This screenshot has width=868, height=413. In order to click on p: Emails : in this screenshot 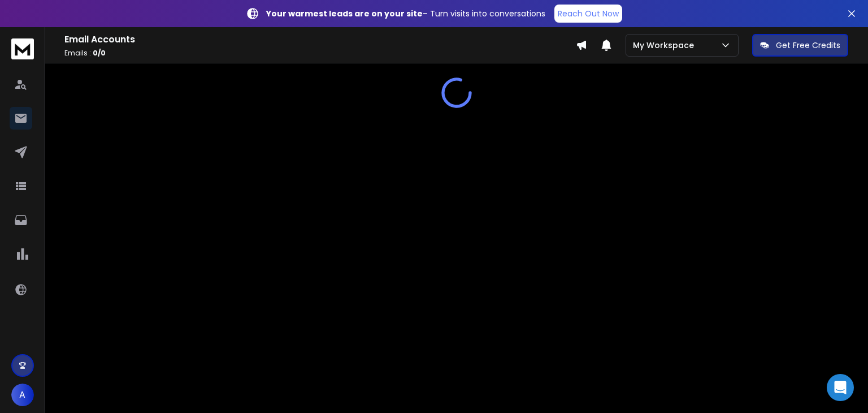, I will do `click(320, 53)`.